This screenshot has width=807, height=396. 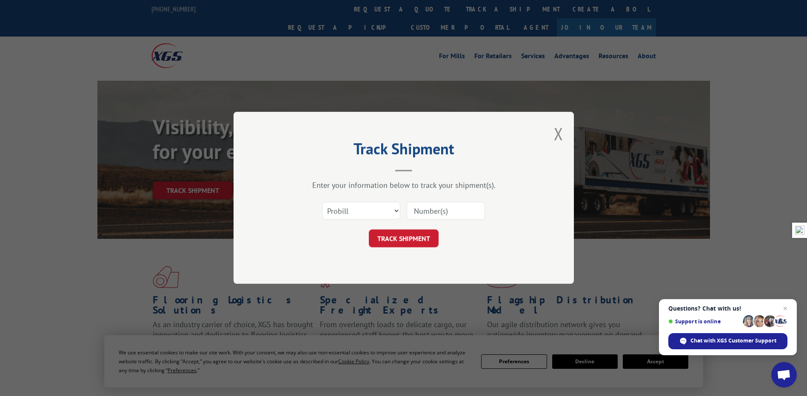 I want to click on span: Chat with XGS Customer Support, so click(x=733, y=341).